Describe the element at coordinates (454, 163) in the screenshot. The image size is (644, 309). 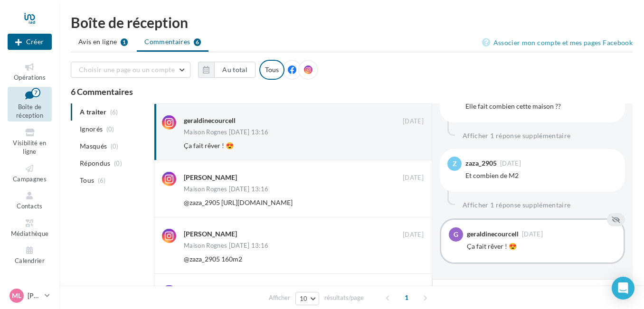
I see `span: z` at that location.